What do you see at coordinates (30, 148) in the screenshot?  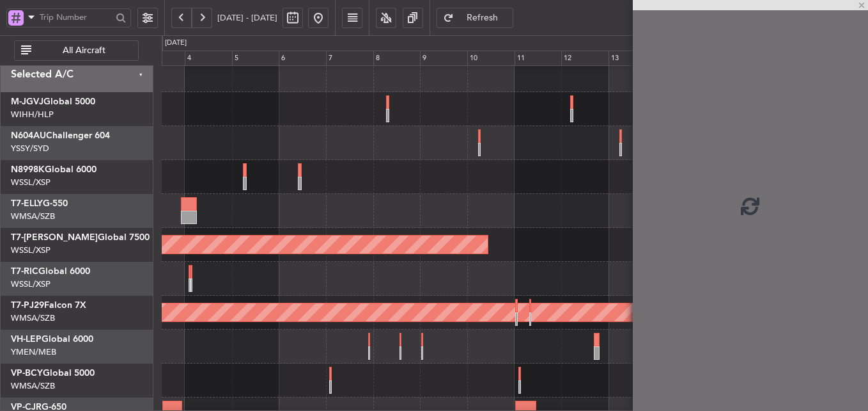 I see `a: YSSY/SYD` at bounding box center [30, 148].